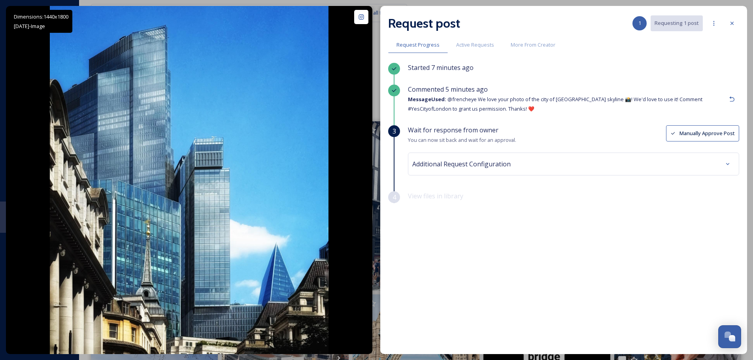 Image resolution: width=753 pixels, height=360 pixels. What do you see at coordinates (729, 337) in the screenshot?
I see `button: Open Chat` at bounding box center [729, 337].